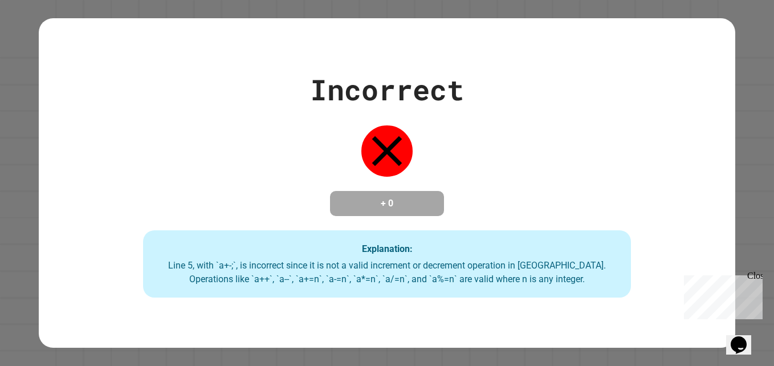 The image size is (774, 366). I want to click on div: Chat with us now!Close, so click(42, 38).